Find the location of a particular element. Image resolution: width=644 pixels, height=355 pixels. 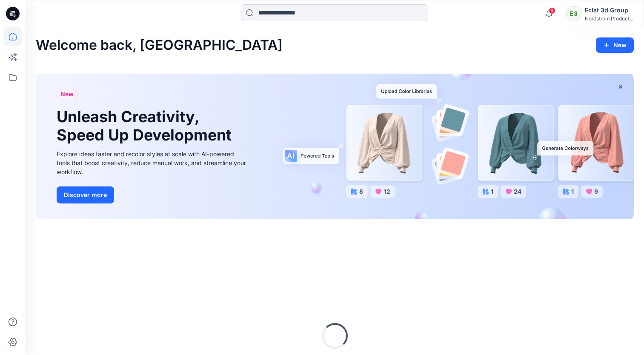

button: New is located at coordinates (615, 45).